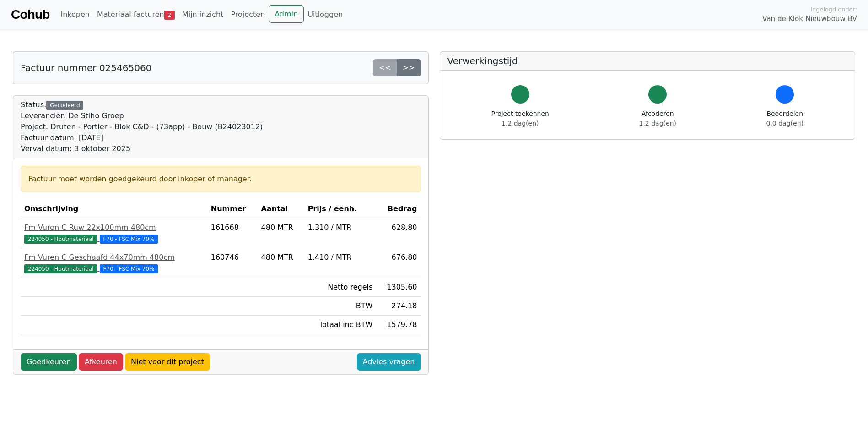 The image size is (868, 437). Describe the element at coordinates (114, 262) in the screenshot. I see `a: Fm Vuren C Geschaafd 44x70mm 480cm224050 - Houtmateriaal F70 - FSC Mix 70%` at that location.